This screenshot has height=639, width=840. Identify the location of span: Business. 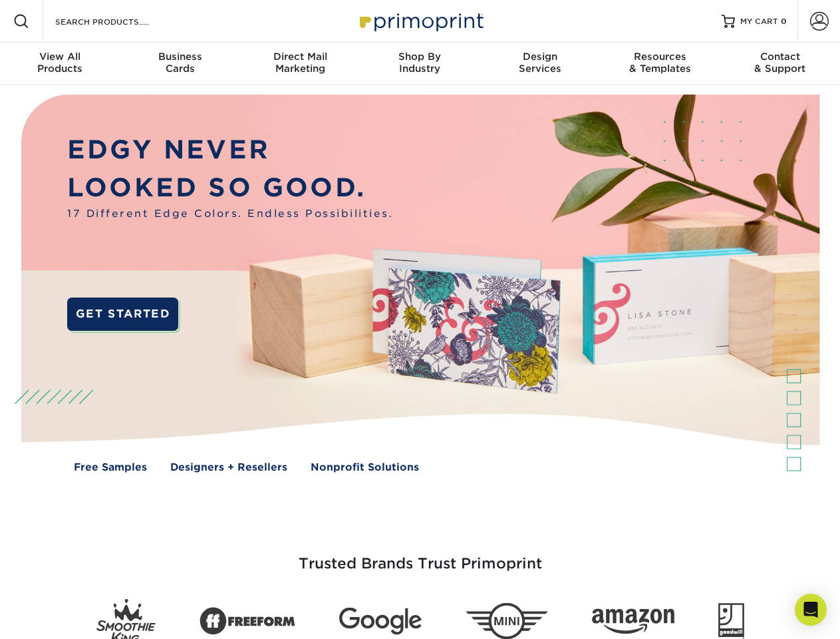
(180, 57).